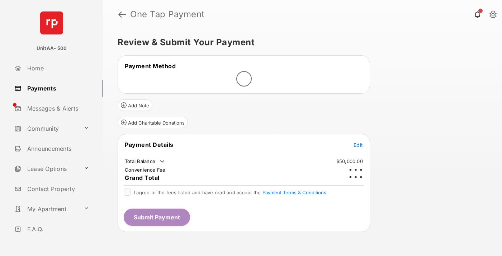 Image resolution: width=502 pixels, height=256 pixels. Describe the element at coordinates (142, 178) in the screenshot. I see `span: Grand Total` at that location.